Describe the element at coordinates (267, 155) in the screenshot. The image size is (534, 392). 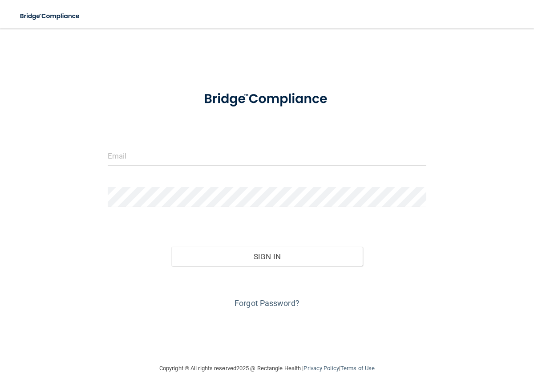
I see `input: Email` at that location.